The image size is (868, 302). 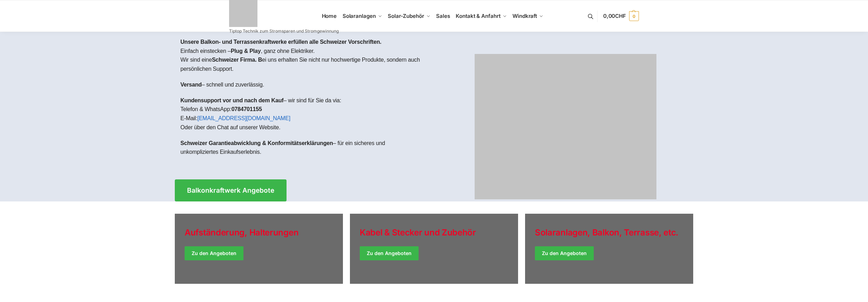 What do you see at coordinates (283, 31) in the screenshot?
I see `p: Tiptop Technik zum Stromsparen und Stromgewinnung` at bounding box center [283, 31].